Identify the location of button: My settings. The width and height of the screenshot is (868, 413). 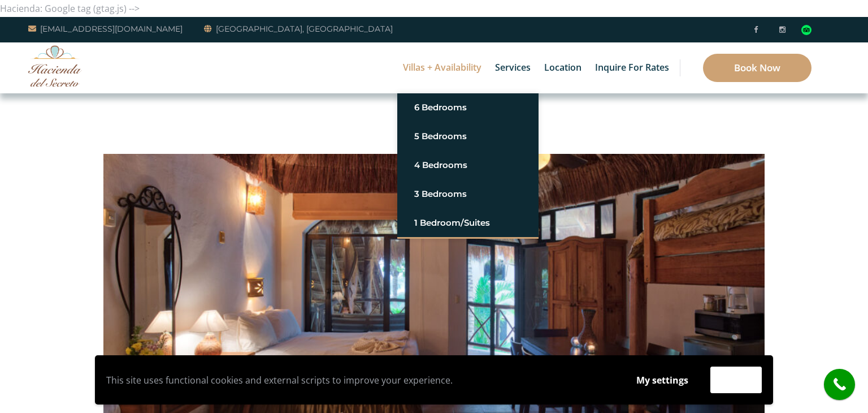
(662, 380).